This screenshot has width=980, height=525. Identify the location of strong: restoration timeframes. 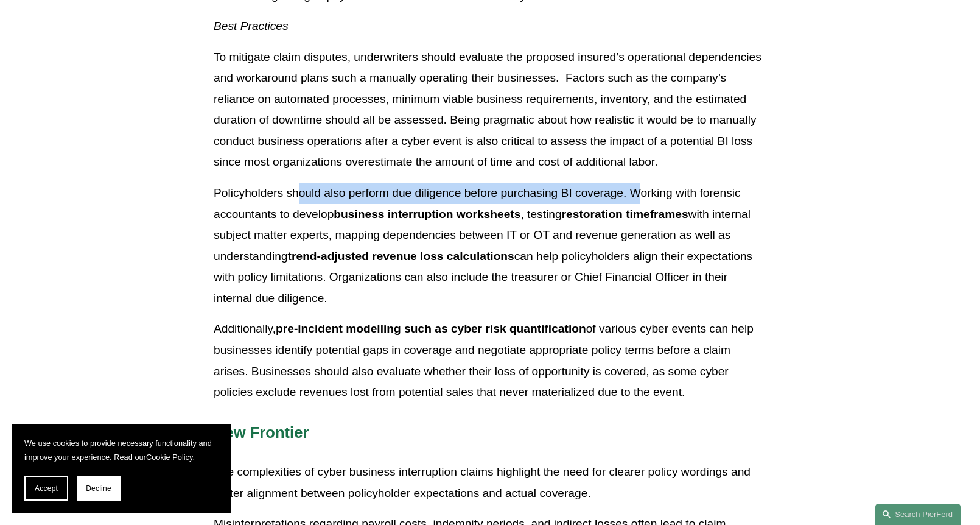
(625, 214).